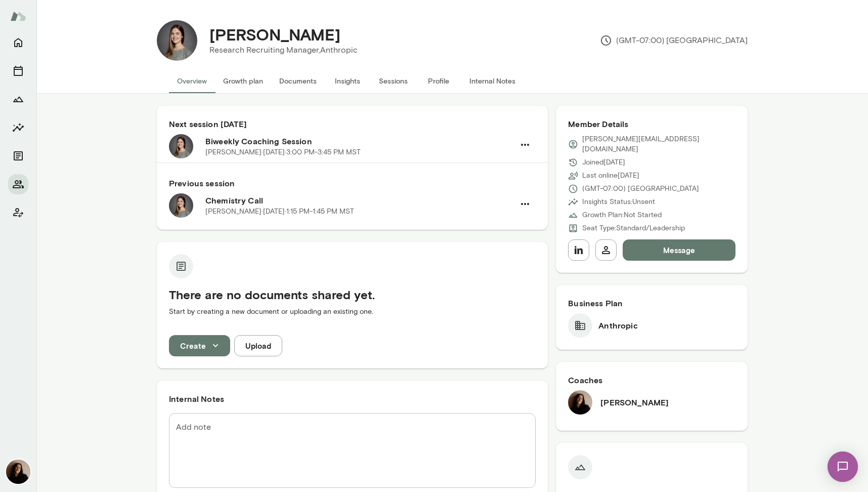 The width and height of the screenshot is (868, 492). What do you see at coordinates (352, 311) in the screenshot?
I see `p: Start by creating a new document or uploading an existing one.` at bounding box center [352, 311].